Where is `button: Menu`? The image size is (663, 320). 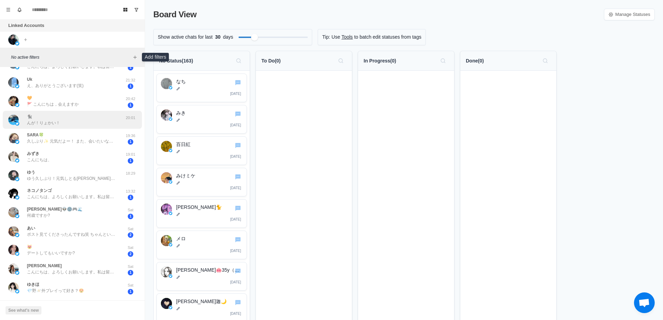 button: Menu is located at coordinates (8, 10).